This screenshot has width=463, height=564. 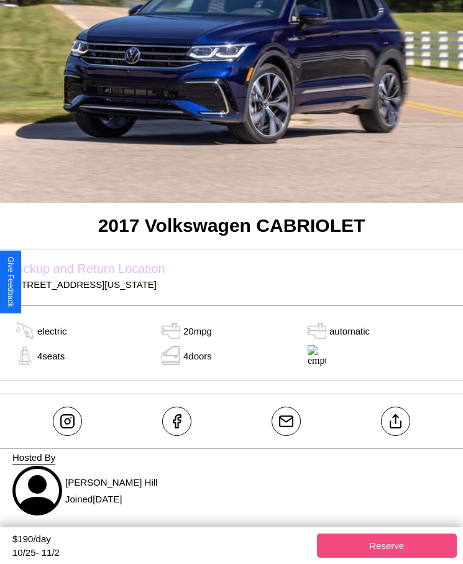 I want to click on div: $ 190 /day, so click(x=162, y=540).